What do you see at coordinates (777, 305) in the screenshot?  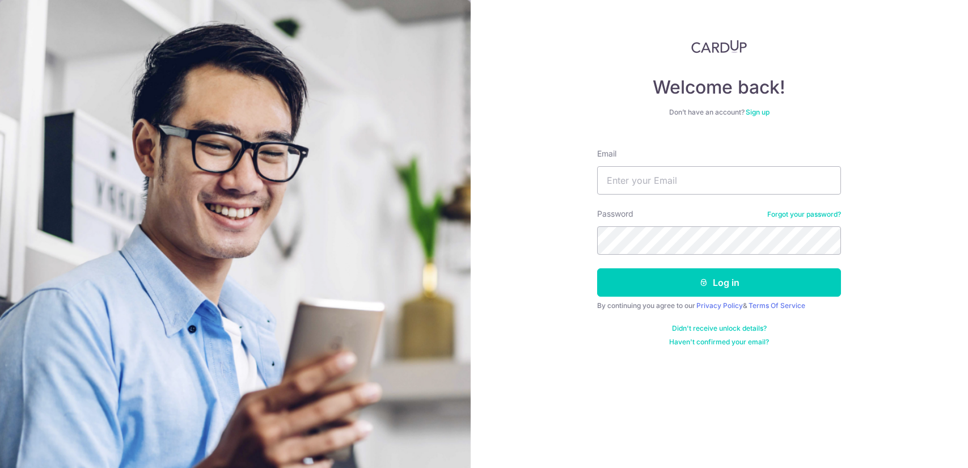 I see `a: Terms Of Service` at bounding box center [777, 305].